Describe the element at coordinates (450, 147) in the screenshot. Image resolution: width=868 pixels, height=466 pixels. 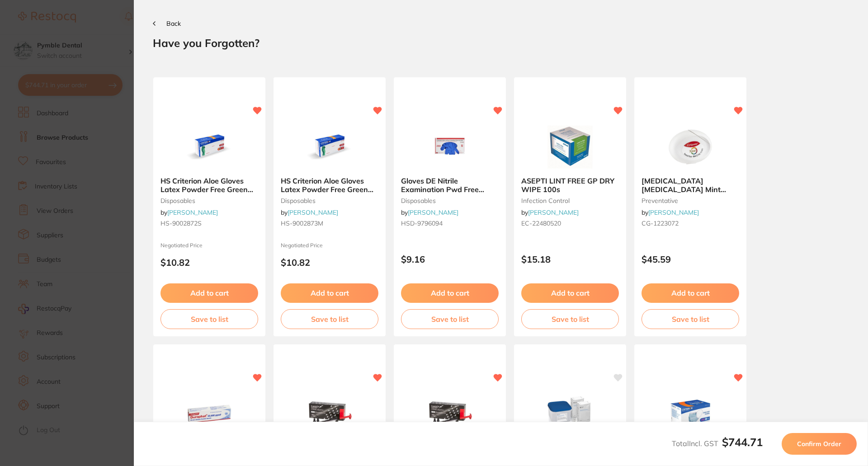
I see `img: Gloves DE Nitrile Examination Pwd Free Small Box 200` at that location.